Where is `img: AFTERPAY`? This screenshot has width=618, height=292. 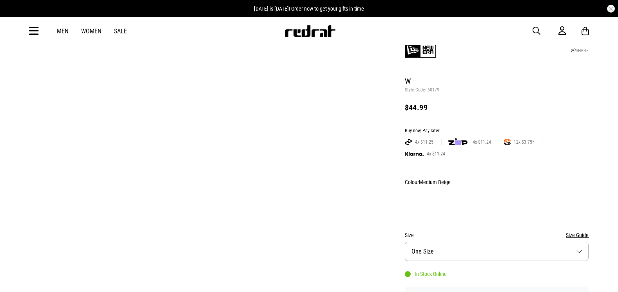 img: AFTERPAY is located at coordinates (408, 142).